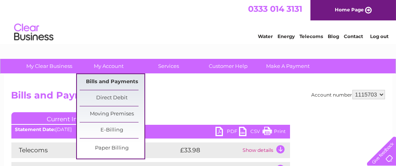 The image size is (396, 166). Describe the element at coordinates (227, 132) in the screenshot. I see `a: PDF` at that location.